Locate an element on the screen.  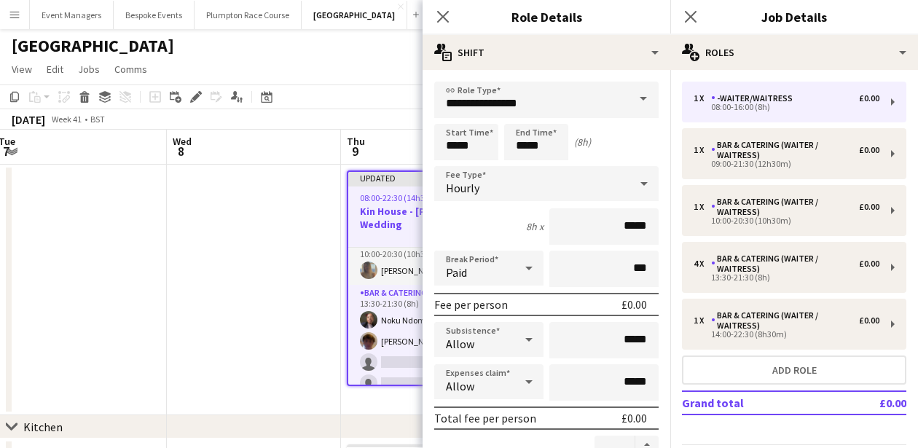
span: Week 41 is located at coordinates (66, 119).